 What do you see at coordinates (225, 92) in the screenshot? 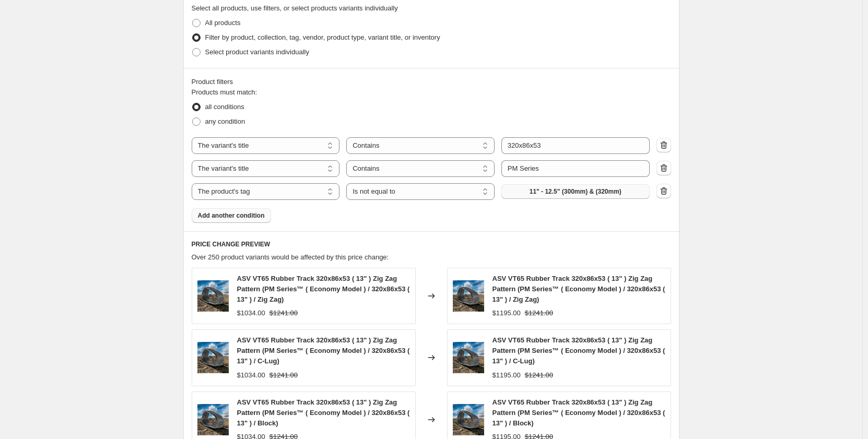
I see `span: Products must match:` at bounding box center [225, 92].